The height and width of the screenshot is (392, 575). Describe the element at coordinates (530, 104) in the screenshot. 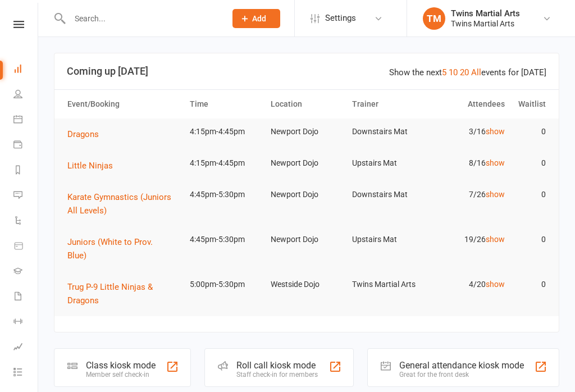

I see `th: Waitlist` at that location.